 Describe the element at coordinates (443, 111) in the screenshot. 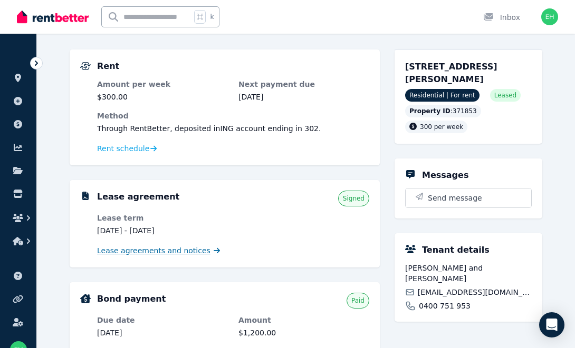

I see `div: : 371853` at that location.